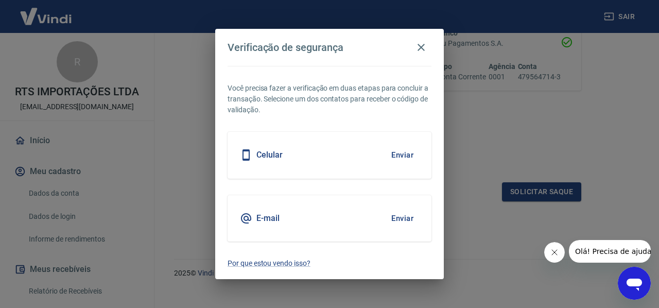 This screenshot has width=659, height=308. Describe the element at coordinates (330, 263) in the screenshot. I see `a: Por que estou vendo isso?` at that location.